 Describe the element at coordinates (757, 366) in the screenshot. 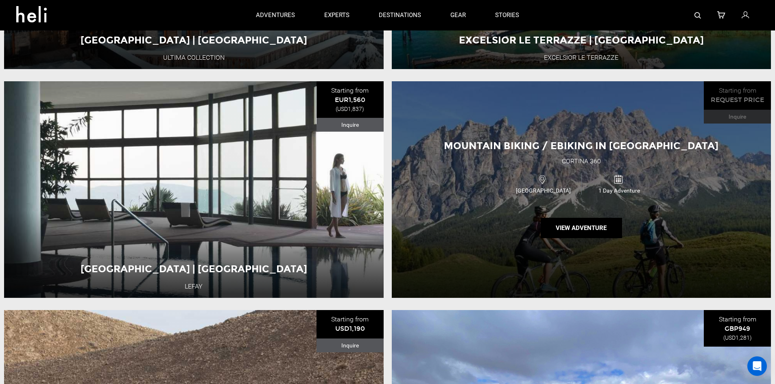

I see `div: Open Intercom Messenger` at that location.